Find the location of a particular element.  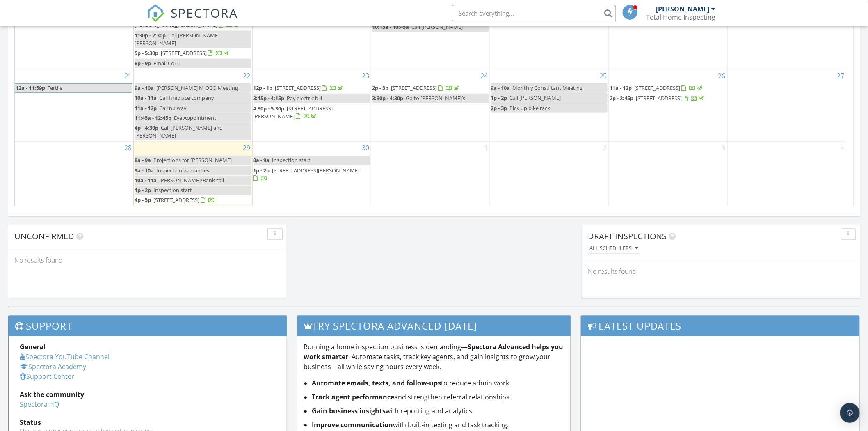

a: Go to September 22, 2025 is located at coordinates (247, 76).